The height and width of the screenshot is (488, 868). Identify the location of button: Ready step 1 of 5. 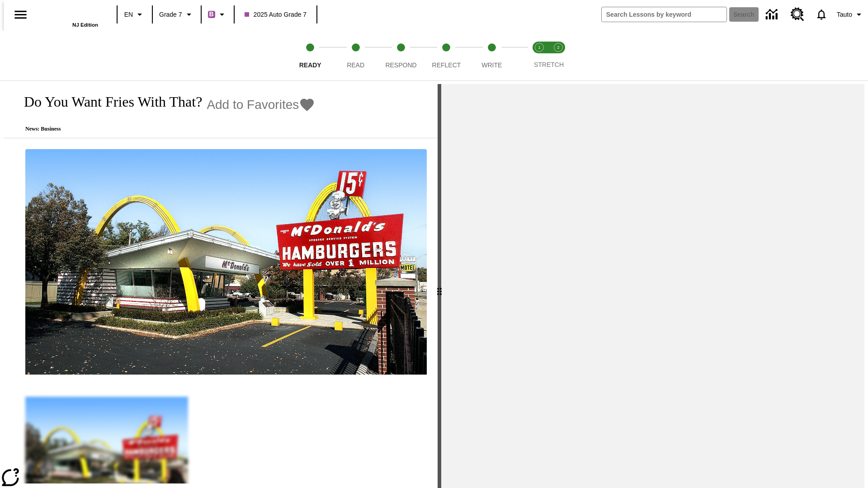
(310, 56).